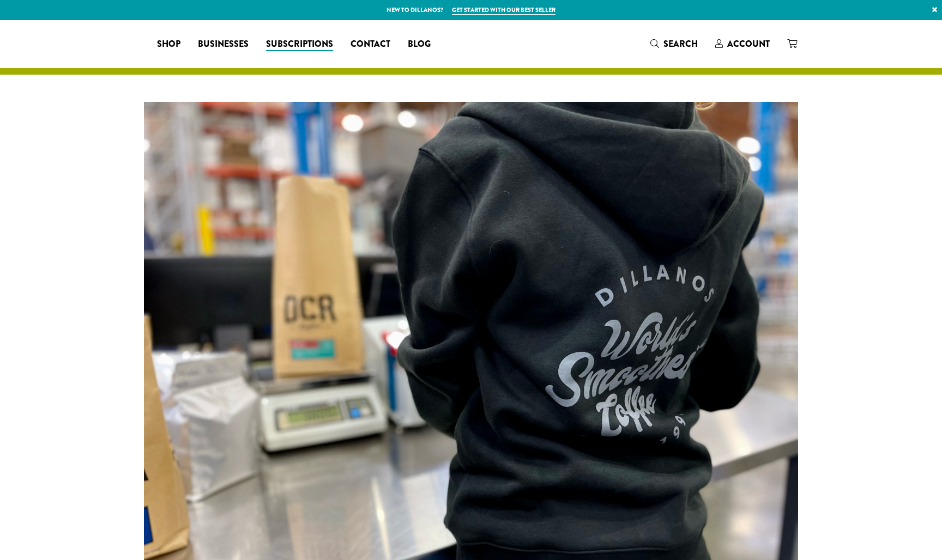 The image size is (942, 560). I want to click on span: Blog, so click(419, 44).